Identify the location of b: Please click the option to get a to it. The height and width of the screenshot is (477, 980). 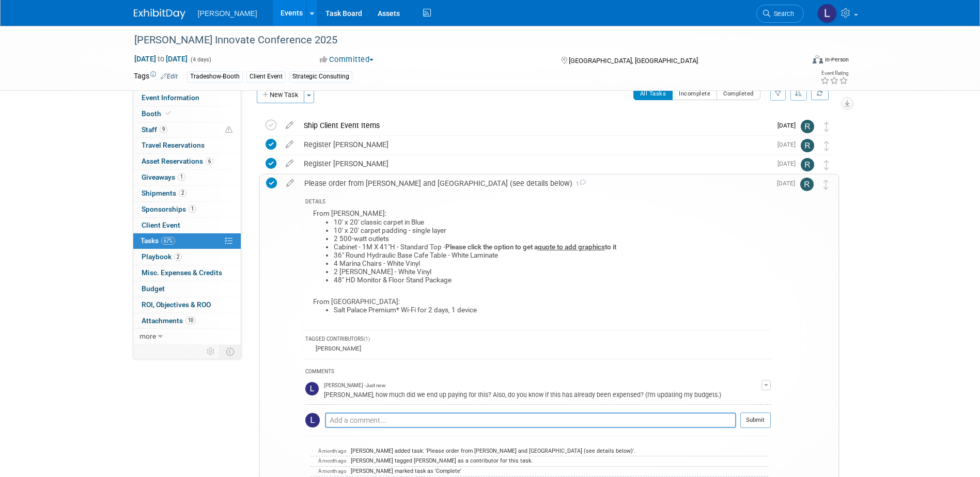
(530, 247).